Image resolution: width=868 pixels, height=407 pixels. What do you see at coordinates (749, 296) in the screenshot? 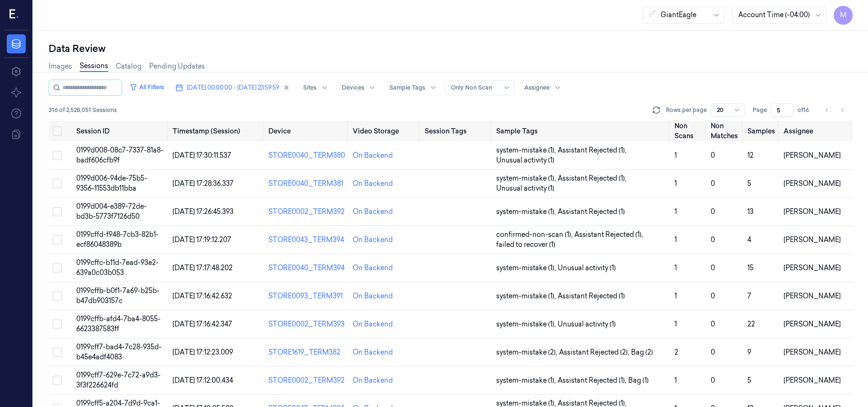
I see `span: 7` at bounding box center [749, 296].